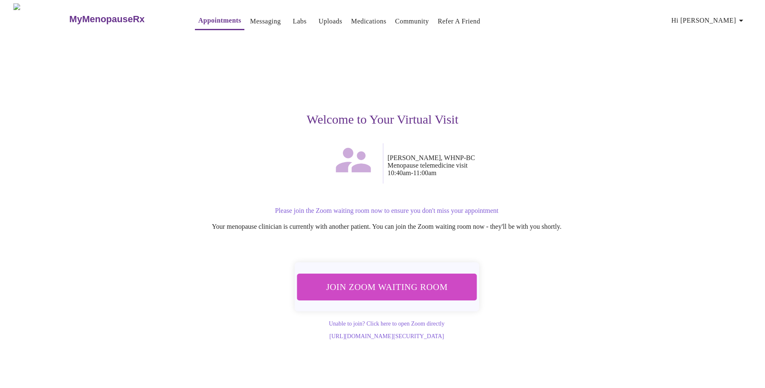 The image size is (765, 388). Describe the element at coordinates (412, 21) in the screenshot. I see `button: Community` at that location.